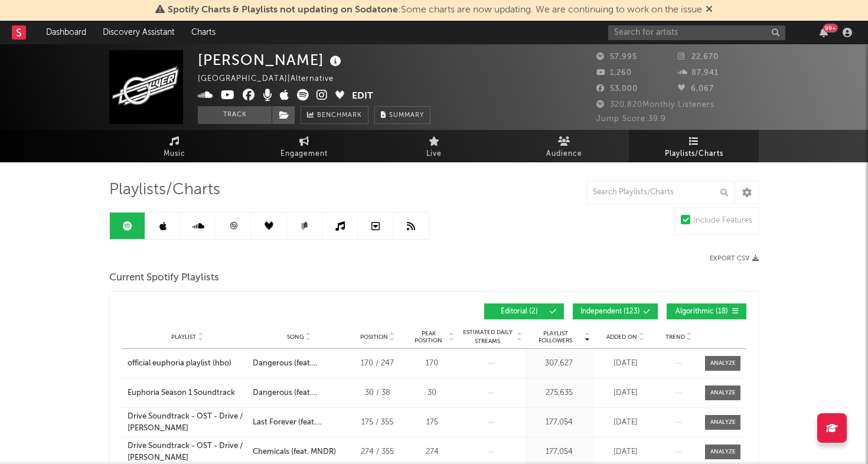 The height and width of the screenshot is (464, 868). I want to click on span: Current Spotify Playlists, so click(164, 278).